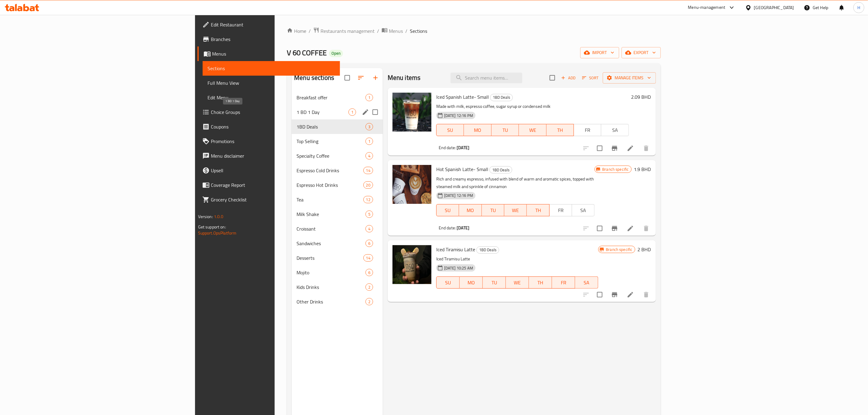 The width and height of the screenshot is (868, 415). I want to click on span: Select to update, so click(600, 229).